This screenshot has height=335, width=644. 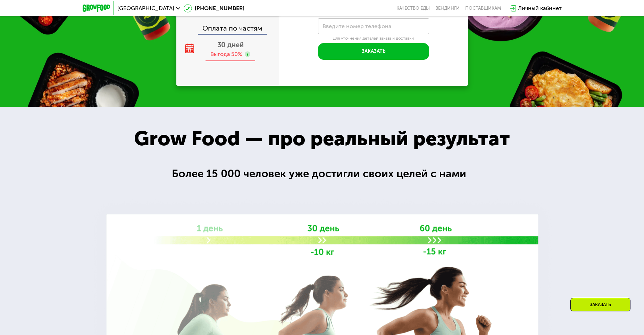 What do you see at coordinates (540, 9) in the screenshot?
I see `div: Личный кабинет` at bounding box center [540, 9].